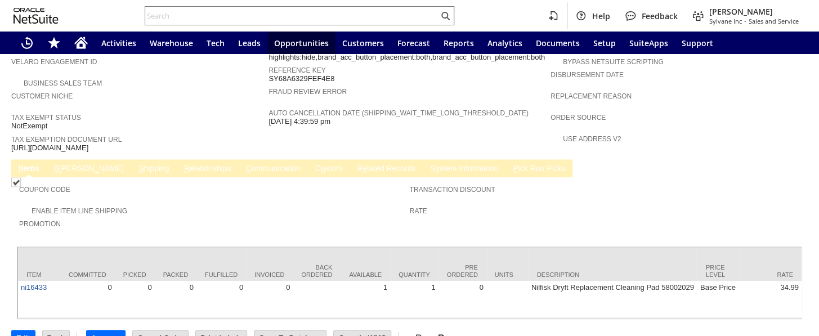 The image size is (819, 336). Describe the element at coordinates (649, 43) in the screenshot. I see `a: SuiteApps` at that location.